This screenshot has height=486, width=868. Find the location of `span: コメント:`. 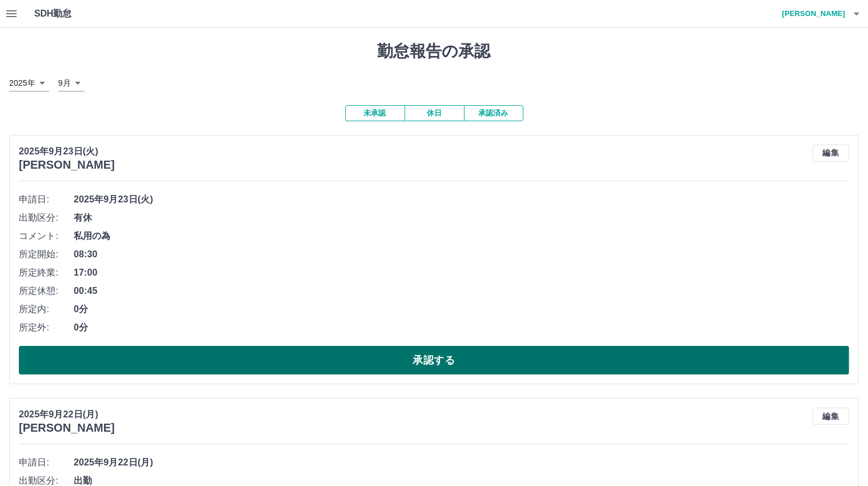

span: コメント: is located at coordinates (47, 236).